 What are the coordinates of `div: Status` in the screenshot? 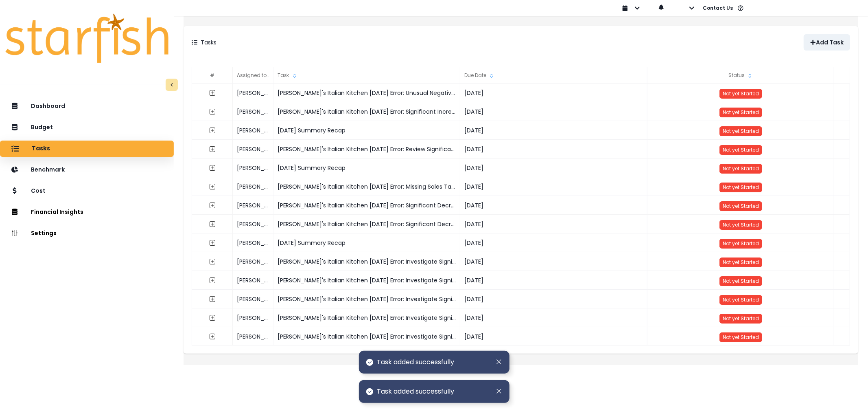 It's located at (741, 75).